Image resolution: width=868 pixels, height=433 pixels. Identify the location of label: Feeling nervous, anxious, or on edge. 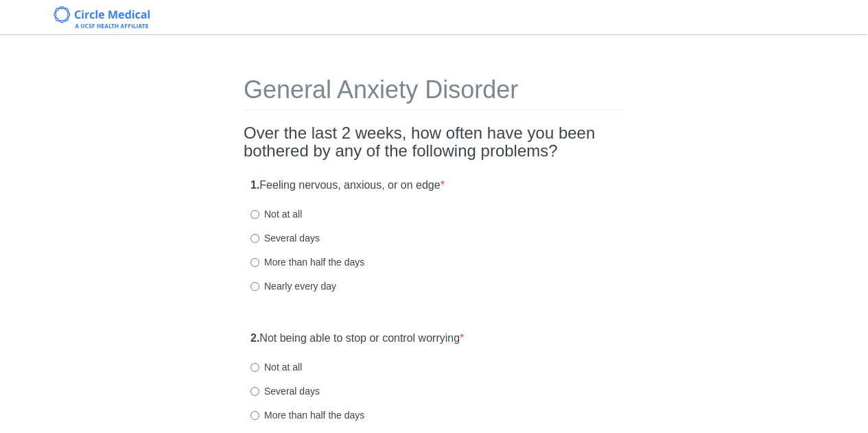
(348, 185).